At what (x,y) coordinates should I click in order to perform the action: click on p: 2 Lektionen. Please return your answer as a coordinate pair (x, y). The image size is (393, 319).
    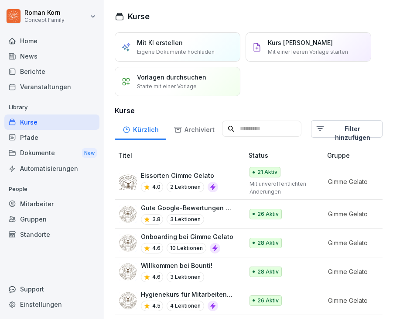
    Looking at the image, I should click on (186, 187).